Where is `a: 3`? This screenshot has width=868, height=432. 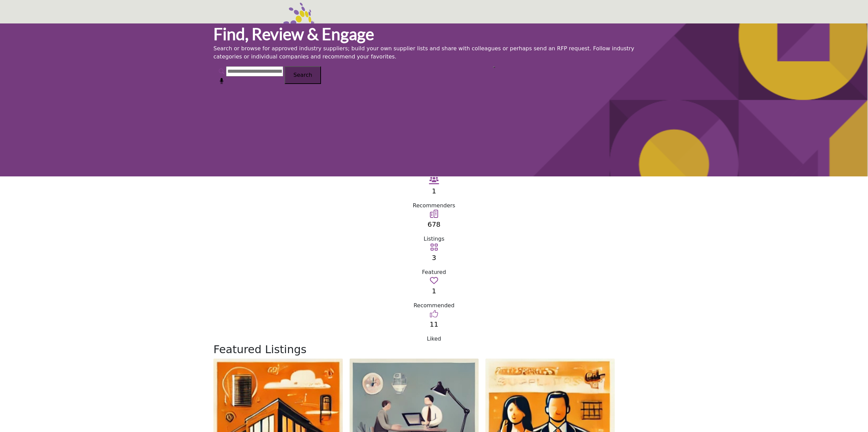 a: 3 is located at coordinates (434, 258).